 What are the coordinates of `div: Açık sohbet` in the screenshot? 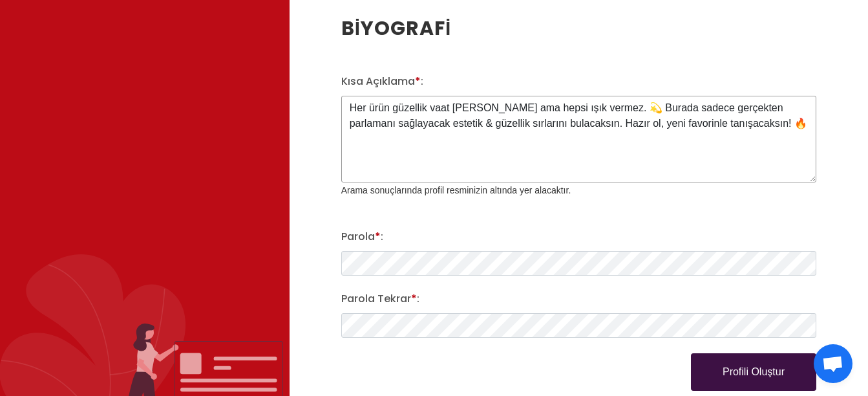 It's located at (834, 364).